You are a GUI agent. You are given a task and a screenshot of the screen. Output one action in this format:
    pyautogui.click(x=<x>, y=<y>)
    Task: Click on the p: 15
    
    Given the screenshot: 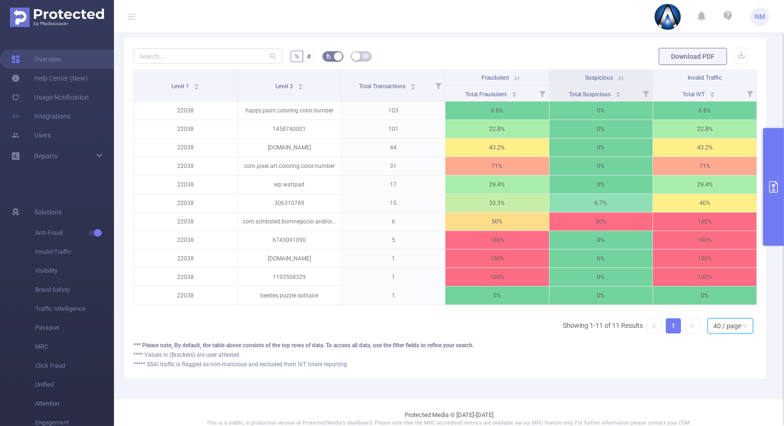 What is the action you would take?
    pyautogui.click(x=393, y=203)
    